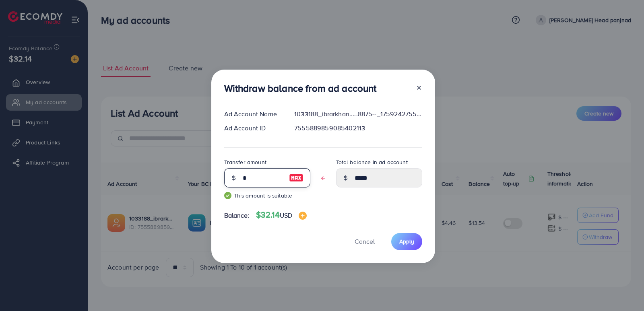  I want to click on span: Cancel, so click(365, 242).